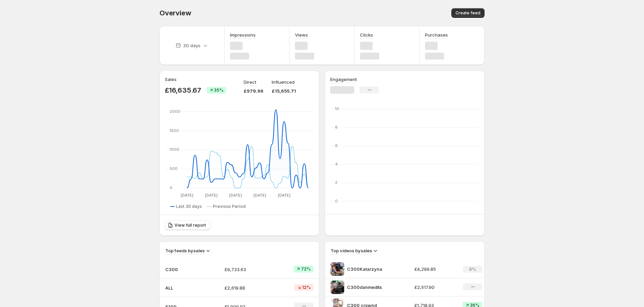 The width and height of the screenshot is (644, 307). I want to click on span: Previous Period, so click(229, 207).